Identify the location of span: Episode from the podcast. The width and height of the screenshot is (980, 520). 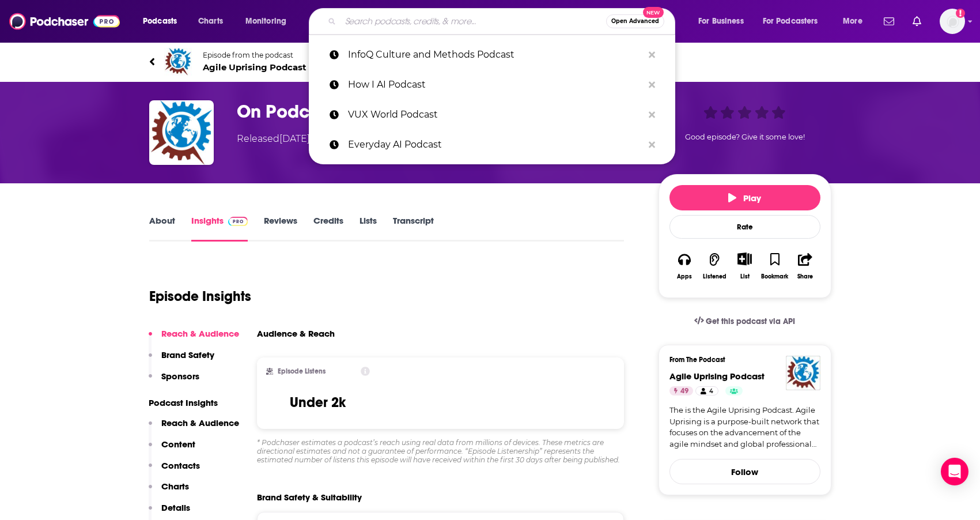
(268, 55).